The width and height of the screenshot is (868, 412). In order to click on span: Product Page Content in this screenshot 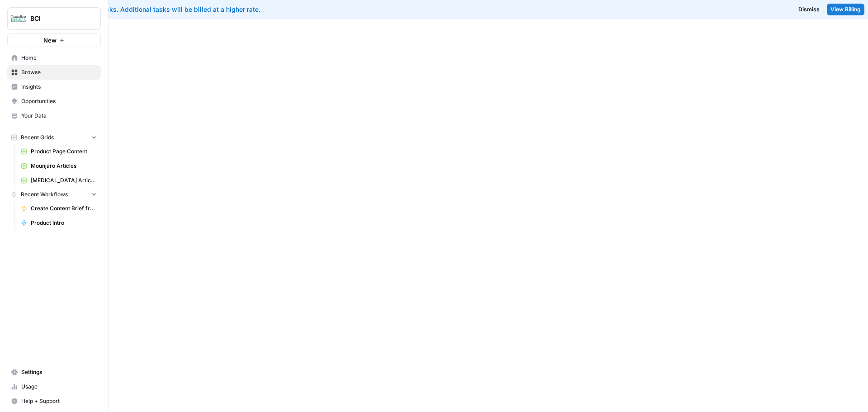, I will do `click(64, 152)`.